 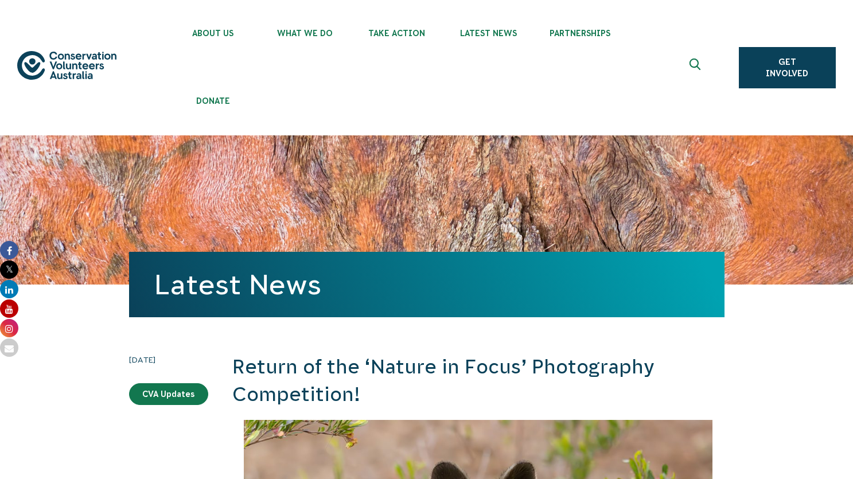 I want to click on h2: Return of the ‘Nature in Focus’ Photography Competition!, so click(x=478, y=380).